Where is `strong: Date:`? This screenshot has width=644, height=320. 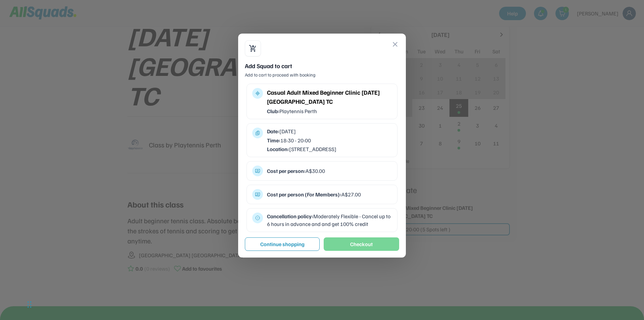 strong: Date: is located at coordinates (273, 131).